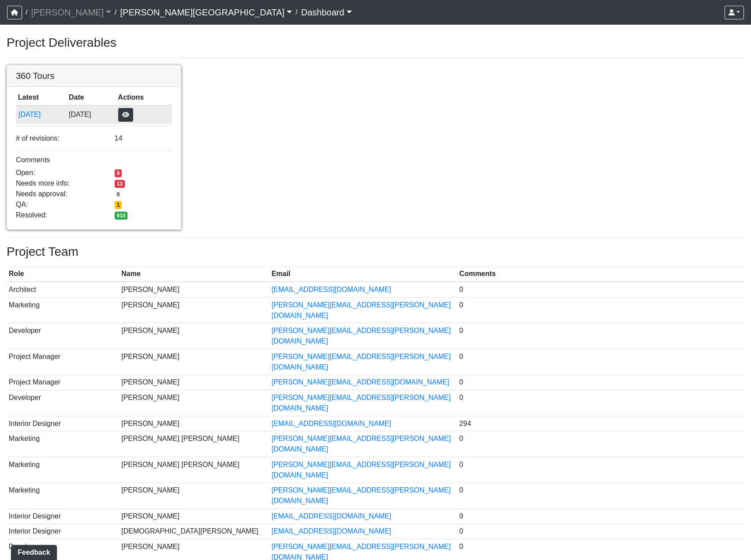 The height and width of the screenshot is (560, 751). Describe the element at coordinates (601, 275) in the screenshot. I see `th: Comments` at that location.